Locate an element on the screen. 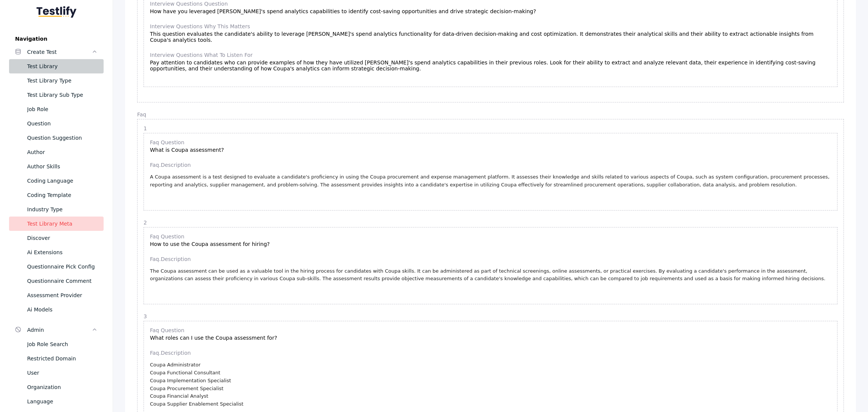 This screenshot has height=412, width=868. div: Organization is located at coordinates (62, 387).